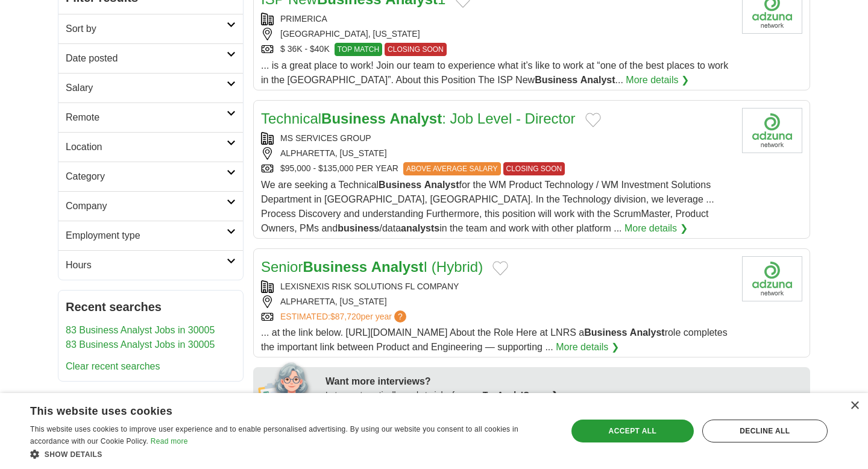  Describe the element at coordinates (146, 29) in the screenshot. I see `h2: Sort by` at that location.